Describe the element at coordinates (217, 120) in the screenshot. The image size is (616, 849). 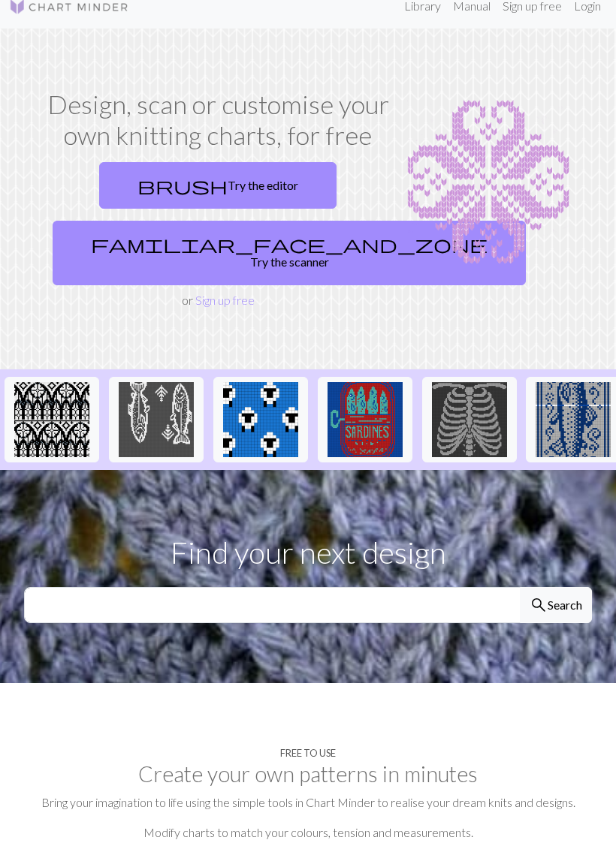
I see `h1: Design, scan or customise your own knitting charts, for free` at that location.